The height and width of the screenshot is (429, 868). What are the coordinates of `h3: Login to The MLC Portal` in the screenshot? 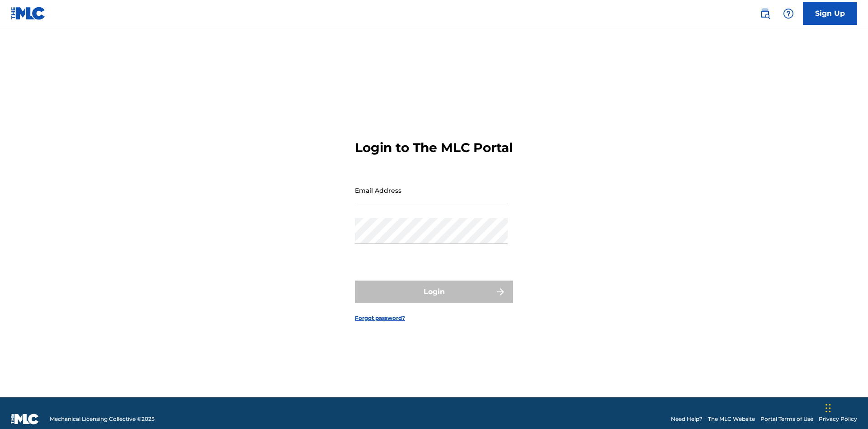 It's located at (433, 148).